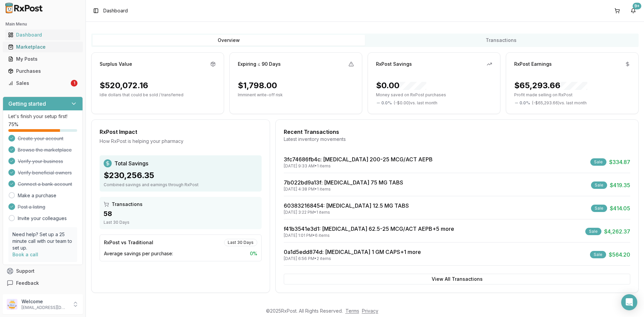 This screenshot has width=644, height=317. Describe the element at coordinates (620, 255) in the screenshot. I see `span: $564.20` at that location.